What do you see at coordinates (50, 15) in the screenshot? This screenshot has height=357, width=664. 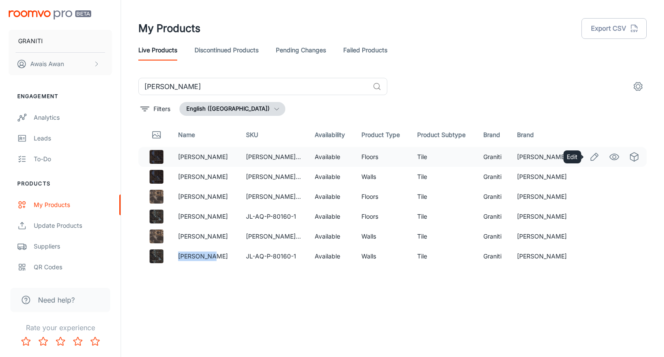 I see `img: Roomvo PRO Beta` at bounding box center [50, 15].